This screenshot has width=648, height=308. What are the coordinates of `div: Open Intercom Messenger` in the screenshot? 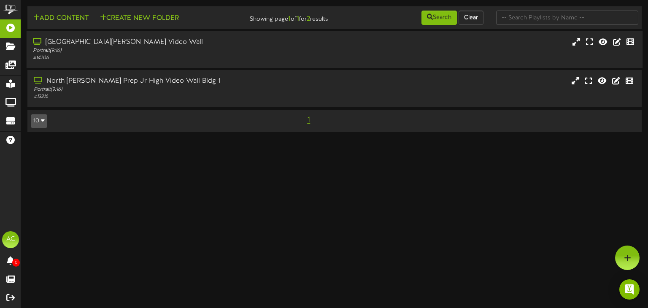 It's located at (630, 289).